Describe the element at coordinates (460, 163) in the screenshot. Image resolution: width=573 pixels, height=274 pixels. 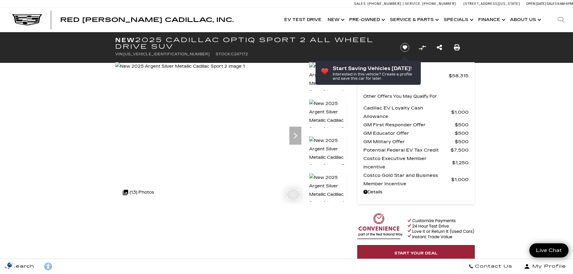
I see `span: $1,250` at that location.